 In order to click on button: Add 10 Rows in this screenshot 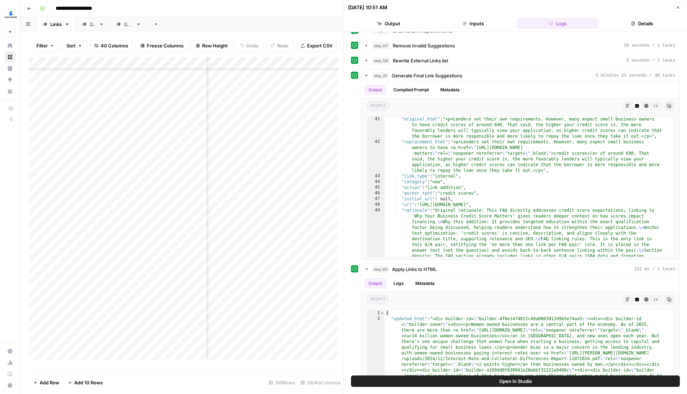, I will do `click(85, 383)`.